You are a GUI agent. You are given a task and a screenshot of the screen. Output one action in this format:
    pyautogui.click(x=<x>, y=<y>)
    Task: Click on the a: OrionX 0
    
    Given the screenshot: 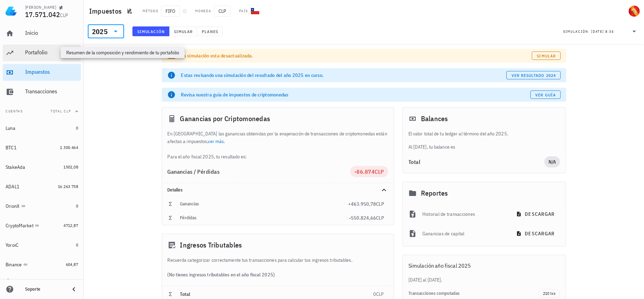 What is the action you would take?
    pyautogui.click(x=42, y=206)
    